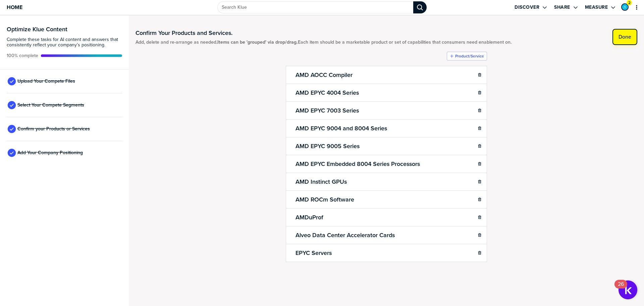  Describe the element at coordinates (527, 8) in the screenshot. I see `label: Discover` at that location.